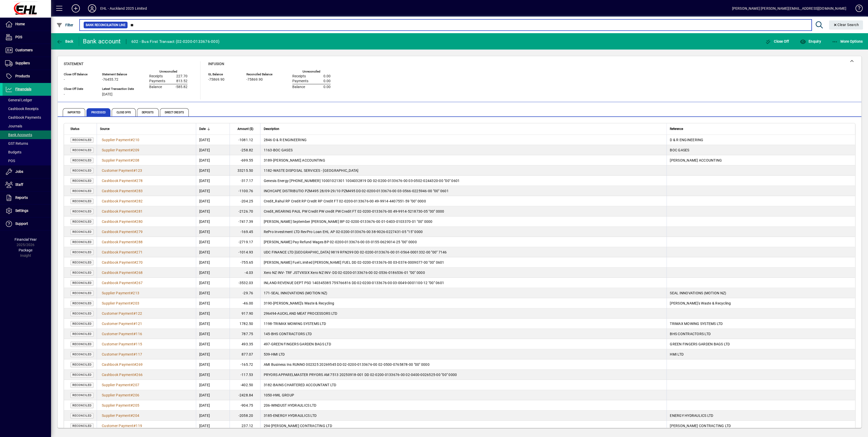  I want to click on span: Financial Year, so click(25, 239).